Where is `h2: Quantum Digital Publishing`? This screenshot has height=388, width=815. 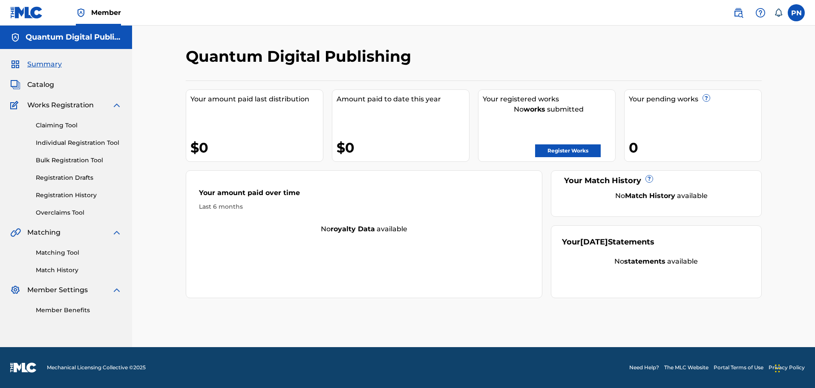
h2: Quantum Digital Publishing is located at coordinates (300, 56).